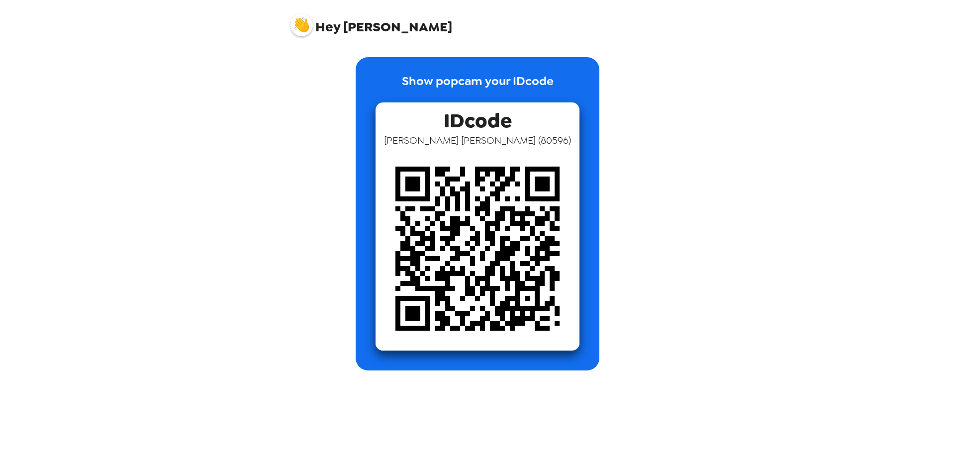 The width and height of the screenshot is (955, 453). I want to click on img: qr code, so click(478, 249).